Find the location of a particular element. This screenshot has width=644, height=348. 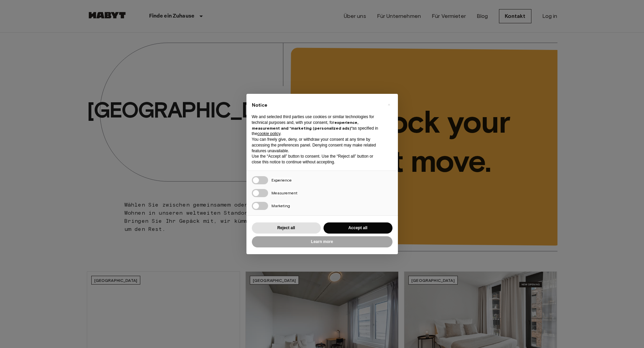

button: Accept all is located at coordinates (358, 228).